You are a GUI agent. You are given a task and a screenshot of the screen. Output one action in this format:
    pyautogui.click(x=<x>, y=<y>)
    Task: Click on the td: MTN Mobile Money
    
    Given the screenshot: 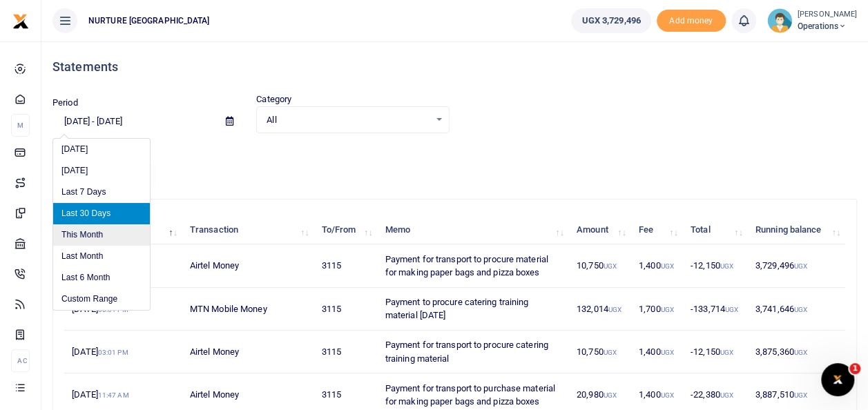 What is the action you would take?
    pyautogui.click(x=248, y=309)
    